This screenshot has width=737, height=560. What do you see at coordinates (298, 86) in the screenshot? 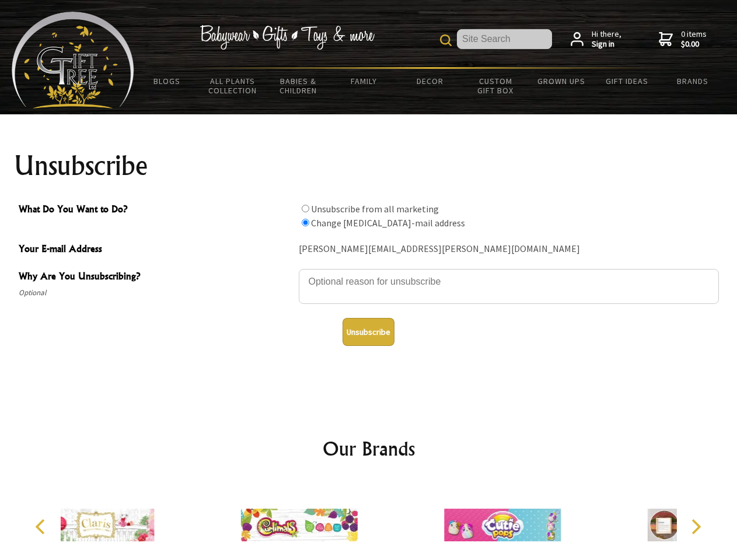
I see `a: Babies & Children` at bounding box center [298, 86].